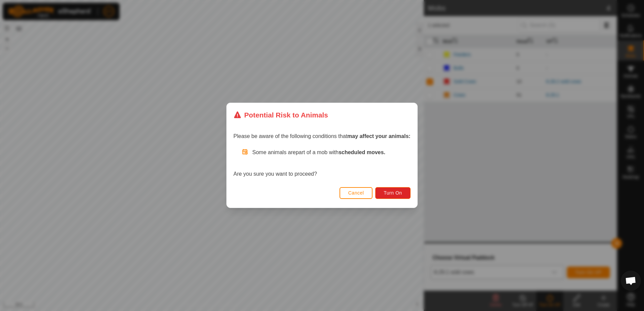 This screenshot has width=644, height=311. Describe the element at coordinates (362, 153) in the screenshot. I see `strong: scheduled moves.` at that location.